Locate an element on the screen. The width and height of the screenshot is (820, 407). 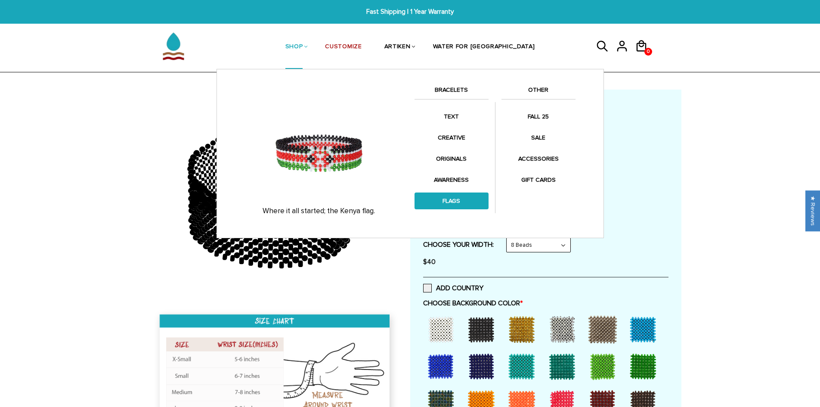
div: Kenya Green is located at coordinates (645, 366).